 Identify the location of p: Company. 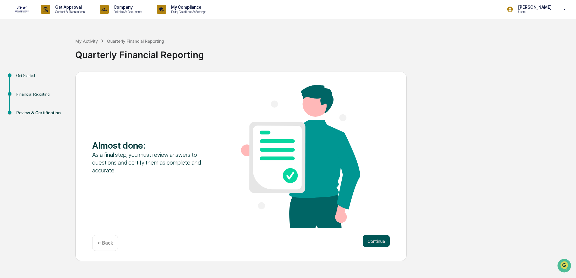
(127, 7).